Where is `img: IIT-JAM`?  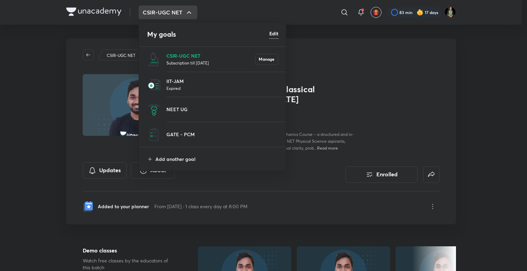
img: IIT-JAM is located at coordinates (154, 85).